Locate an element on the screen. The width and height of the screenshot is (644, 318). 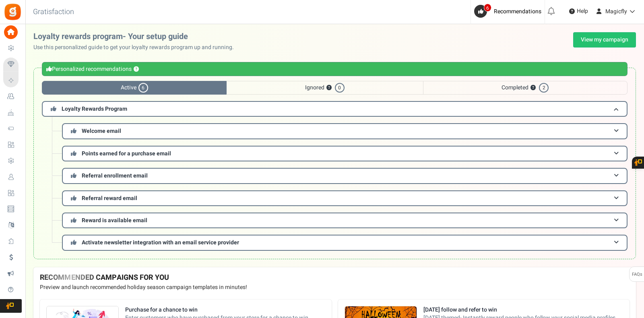
span: Referral enrollment email is located at coordinates (115, 175).